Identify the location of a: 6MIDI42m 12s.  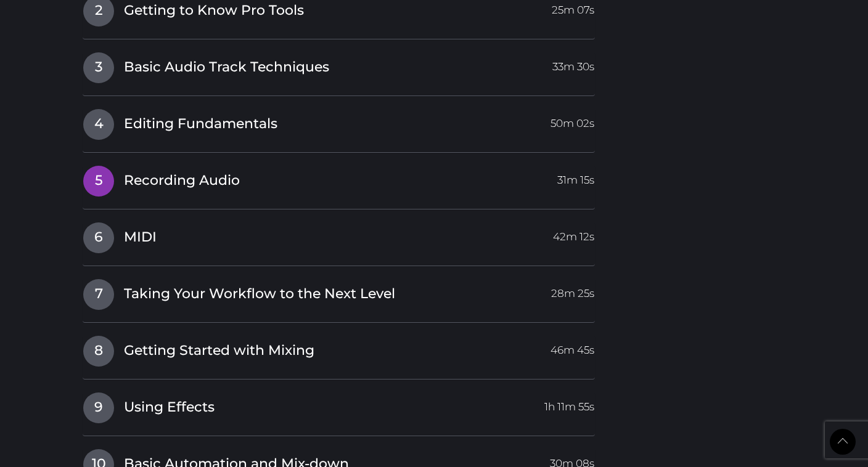
(338, 235).